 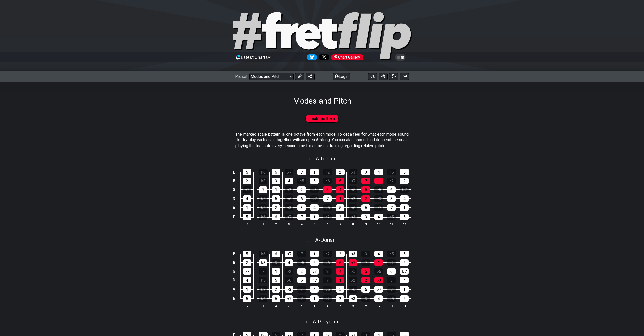 I want to click on span: A - Dorian, so click(x=325, y=240).